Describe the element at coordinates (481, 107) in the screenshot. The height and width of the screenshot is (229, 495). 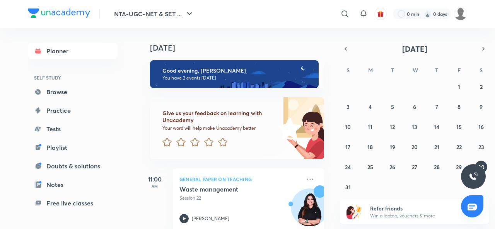
I see `button: August 9, 2025` at that location.